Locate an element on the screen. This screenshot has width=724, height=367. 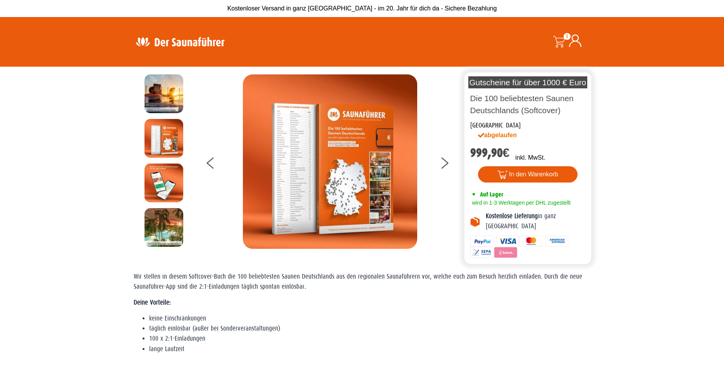
p: Gutscheine für über 1000 € Euro is located at coordinates (528, 82).